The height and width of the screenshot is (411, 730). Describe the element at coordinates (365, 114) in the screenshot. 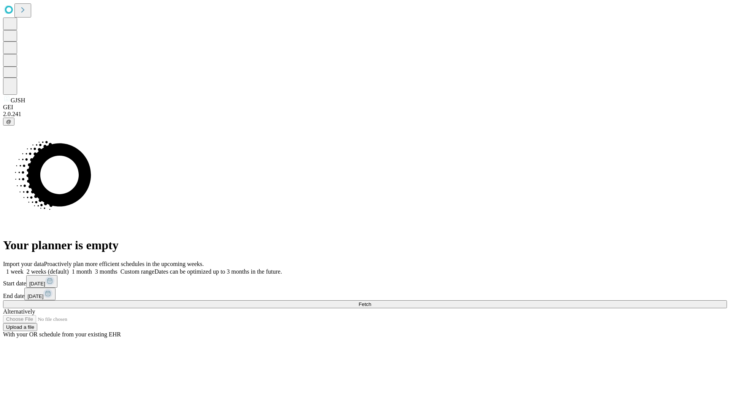

I see `div: 2.0.241` at that location.